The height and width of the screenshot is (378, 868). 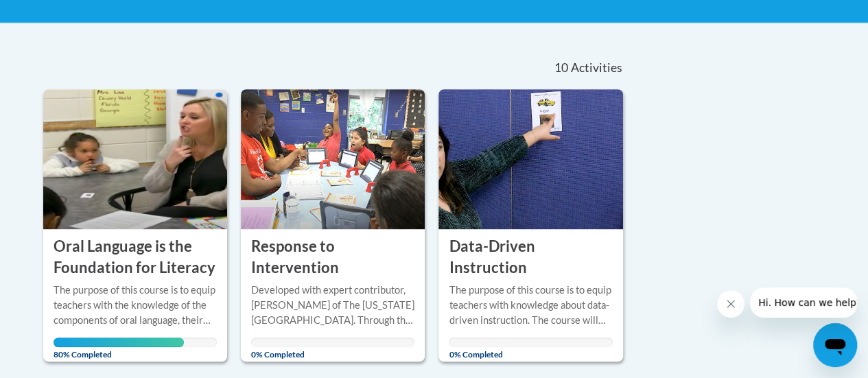 What do you see at coordinates (135, 305) in the screenshot?
I see `div: The purpose of this course is to equip teachers with the knowledge of the components of oral lang...` at bounding box center [135, 305].